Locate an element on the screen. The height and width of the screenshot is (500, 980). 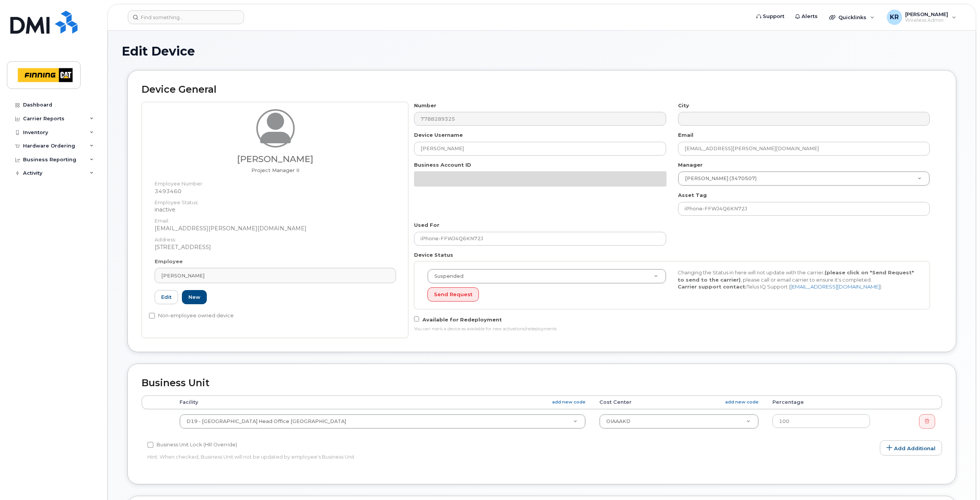
h2: Device General is located at coordinates (541, 89).